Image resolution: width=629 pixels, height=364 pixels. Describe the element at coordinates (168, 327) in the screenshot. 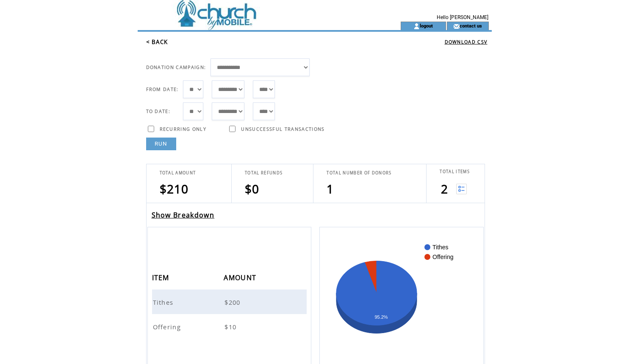

I see `span: Offering` at that location.